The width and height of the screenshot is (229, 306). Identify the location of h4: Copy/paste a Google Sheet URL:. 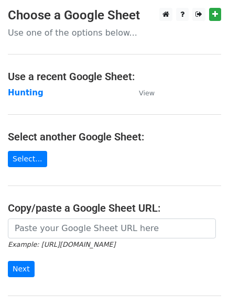
(114, 208).